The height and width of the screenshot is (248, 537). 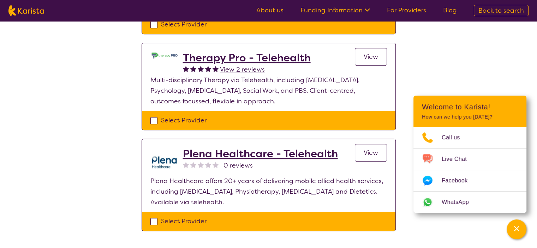 What do you see at coordinates (501, 11) in the screenshot?
I see `a: Back to search` at bounding box center [501, 11].